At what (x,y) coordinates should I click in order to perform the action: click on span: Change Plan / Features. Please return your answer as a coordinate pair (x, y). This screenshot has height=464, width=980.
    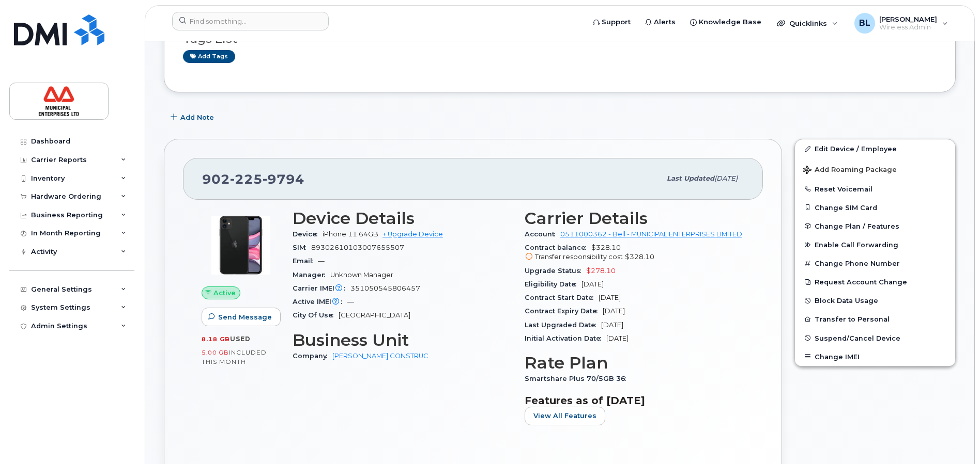
    Looking at the image, I should click on (857, 225).